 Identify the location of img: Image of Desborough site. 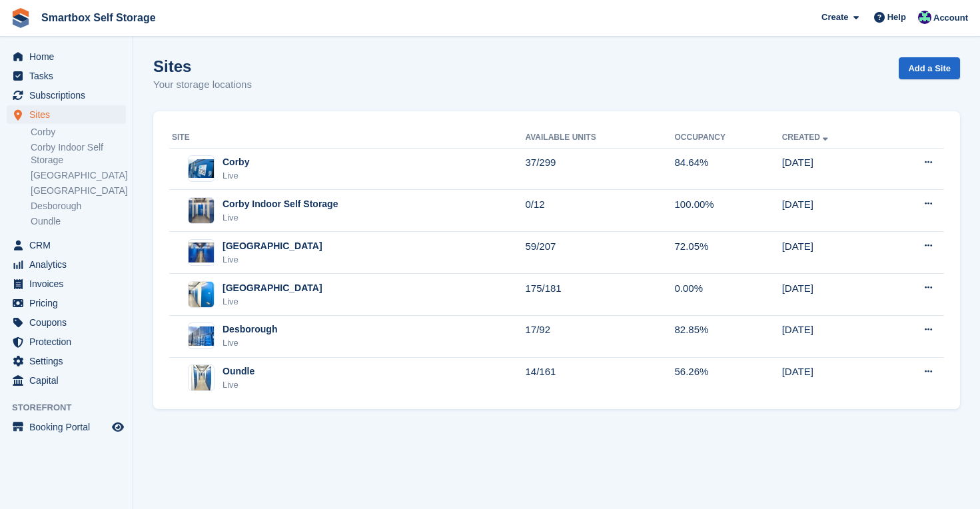
(201, 336).